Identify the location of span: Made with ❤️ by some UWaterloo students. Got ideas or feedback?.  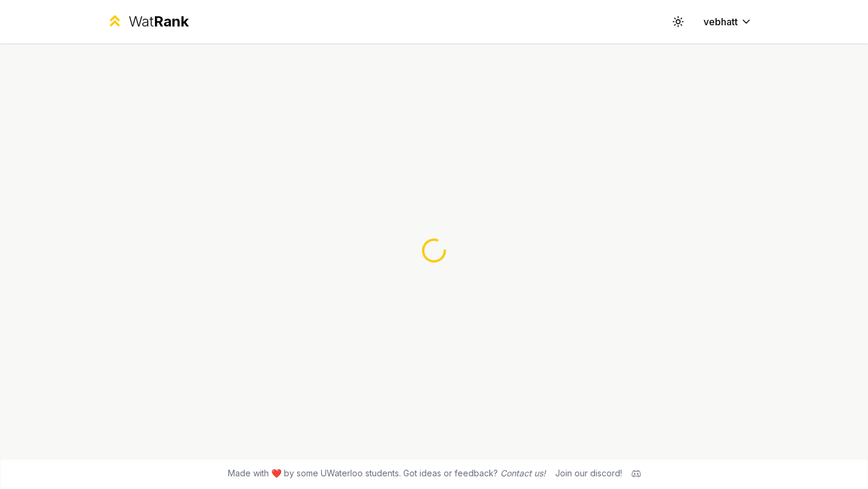
(386, 473).